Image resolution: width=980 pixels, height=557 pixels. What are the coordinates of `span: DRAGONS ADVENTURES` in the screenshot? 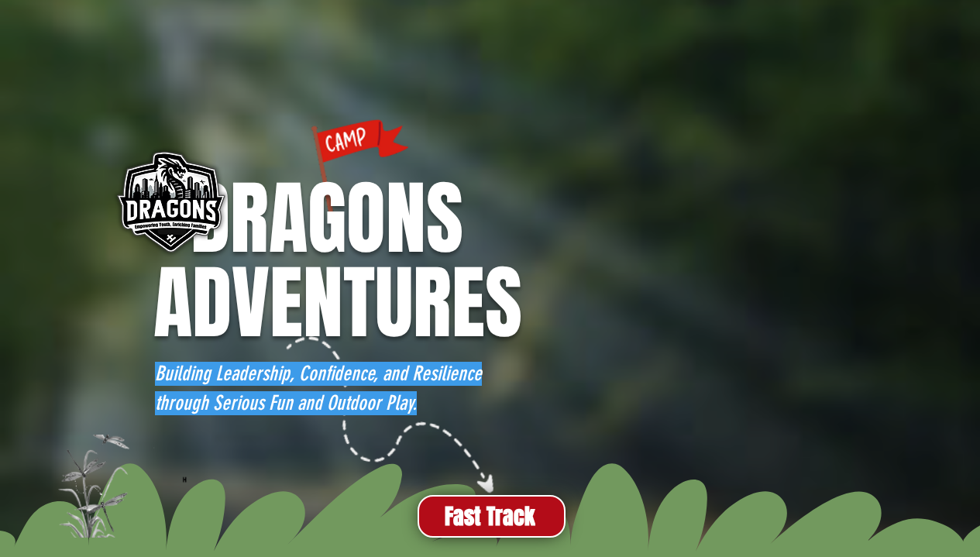 It's located at (338, 262).